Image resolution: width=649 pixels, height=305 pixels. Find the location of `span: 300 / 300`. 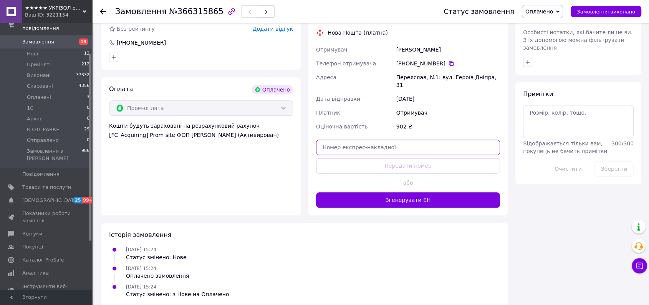

span: 300 / 300 is located at coordinates (622, 143).